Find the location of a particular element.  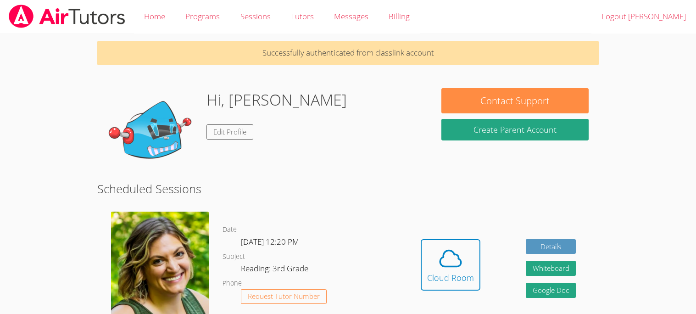

dd: Reading: 3rd Grade is located at coordinates (275, 270).